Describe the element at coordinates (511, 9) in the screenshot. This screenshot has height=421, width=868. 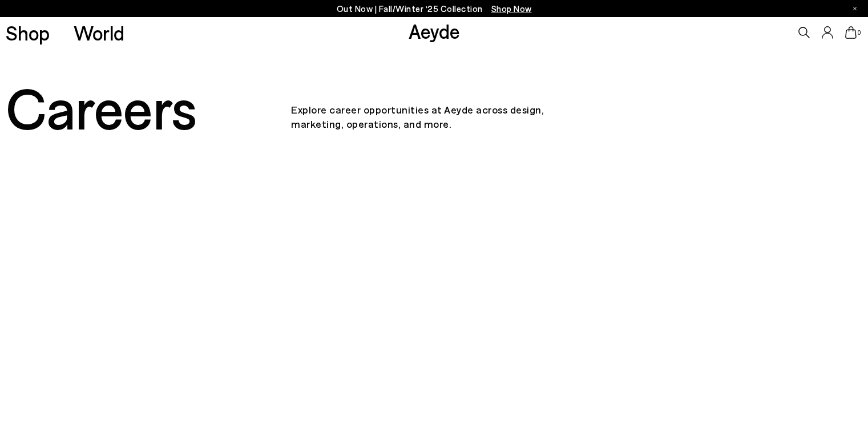
I see `span: Navigate to /collections/new-in` at that location.